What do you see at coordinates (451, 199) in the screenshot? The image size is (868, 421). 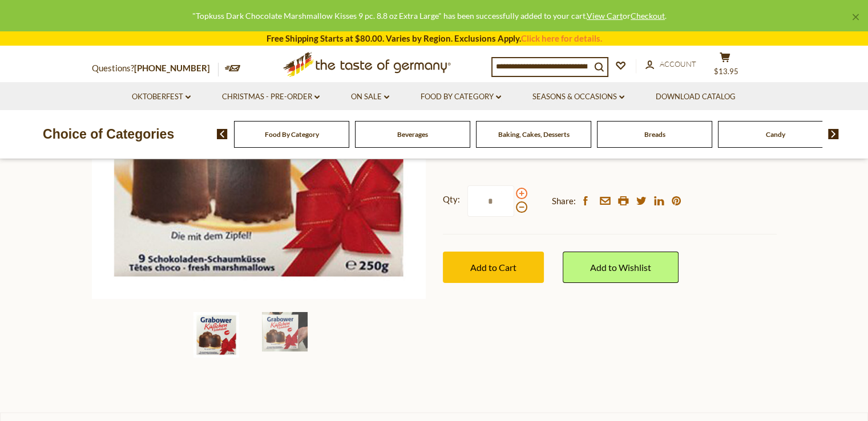 I see `strong: Qty:` at bounding box center [451, 199].